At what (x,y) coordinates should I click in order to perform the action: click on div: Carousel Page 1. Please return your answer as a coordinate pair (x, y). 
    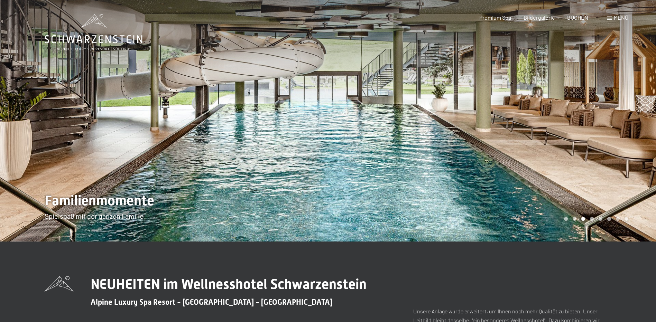
    Looking at the image, I should click on (566, 219).